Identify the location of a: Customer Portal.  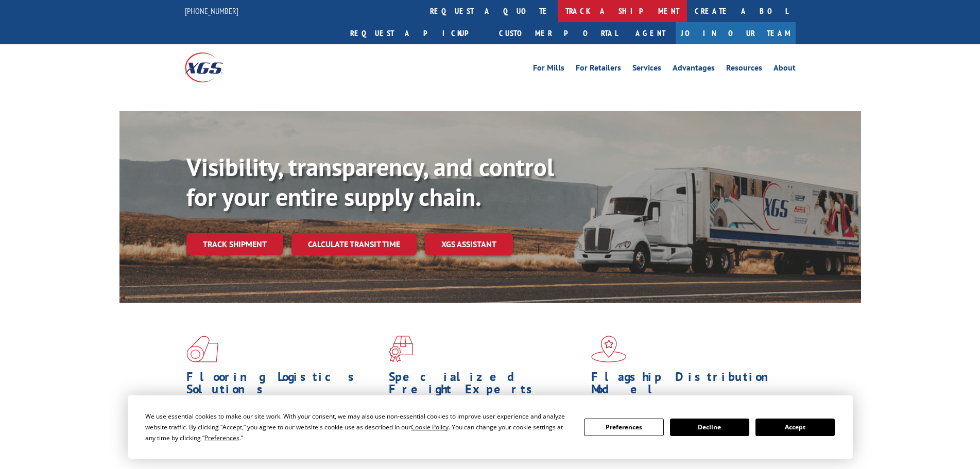
(558, 33).